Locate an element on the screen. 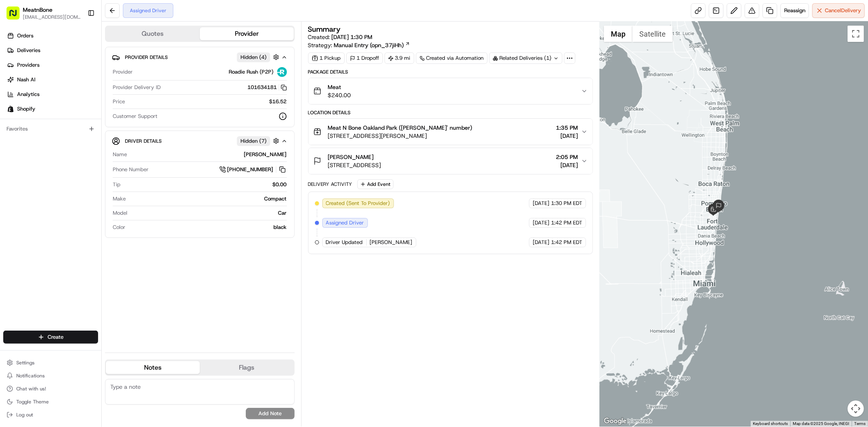  span: Price is located at coordinates (119, 101).